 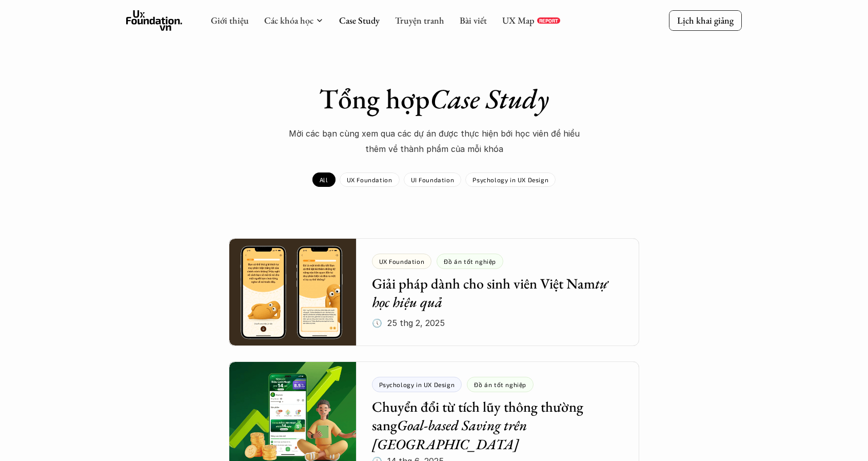 What do you see at coordinates (434, 99) in the screenshot?
I see `h1: Tổng hợp` at bounding box center [434, 99].